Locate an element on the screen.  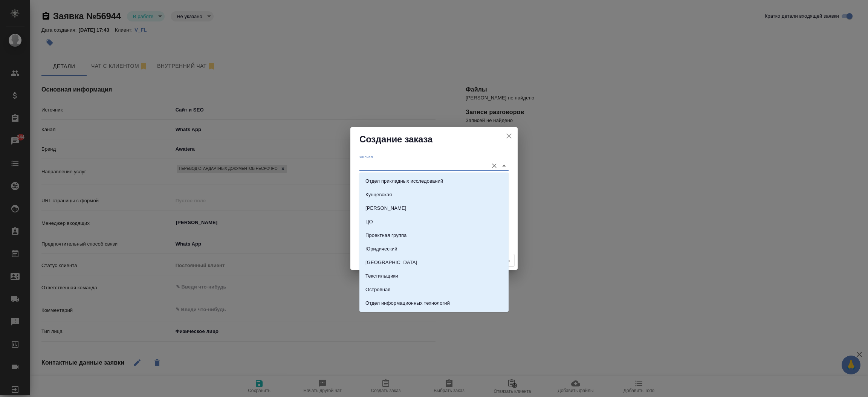
p: Юридический is located at coordinates (381, 249).